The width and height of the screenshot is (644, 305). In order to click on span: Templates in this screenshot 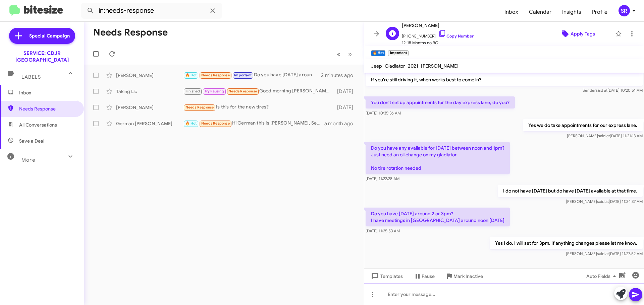, I will do `click(386, 276)`.